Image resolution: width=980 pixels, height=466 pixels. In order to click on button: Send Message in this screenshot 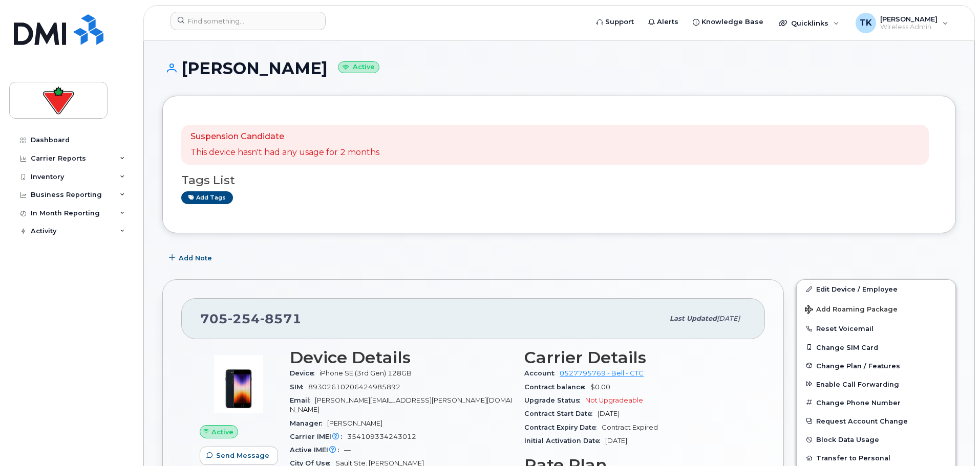, I will do `click(239, 456)`.